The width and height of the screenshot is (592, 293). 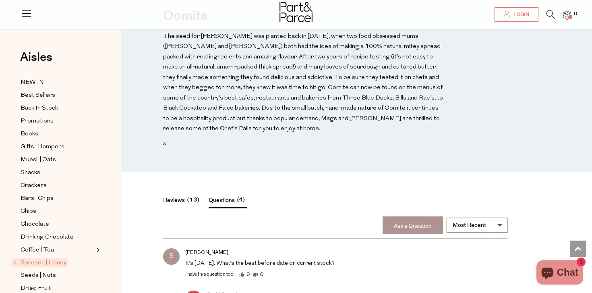 What do you see at coordinates (47, 237) in the screenshot?
I see `span: Drinking Chocolate` at bounding box center [47, 237].